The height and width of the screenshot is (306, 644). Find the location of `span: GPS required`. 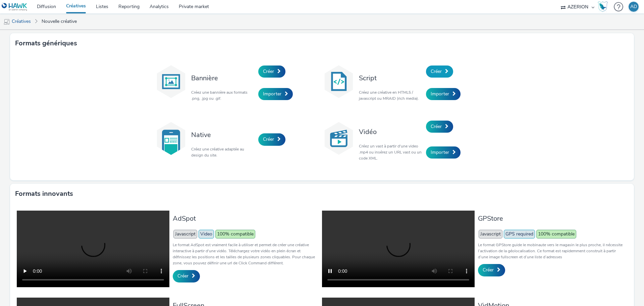

span: GPS required is located at coordinates (519, 234).